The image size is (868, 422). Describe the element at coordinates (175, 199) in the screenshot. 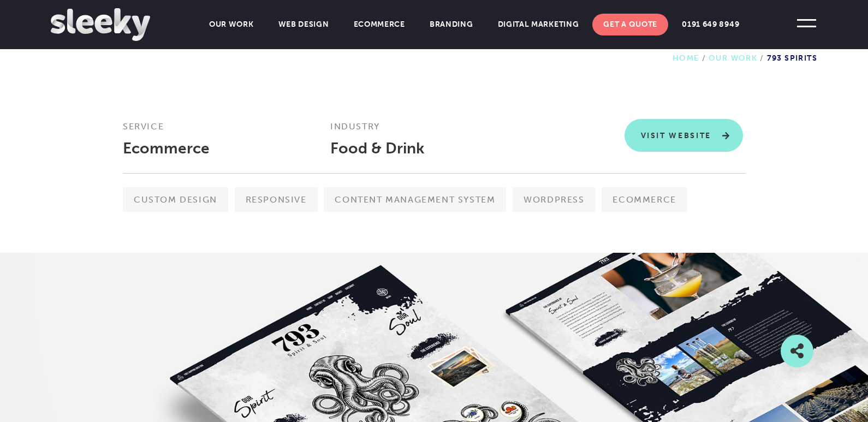

I see `span: Custom Design` at that location.